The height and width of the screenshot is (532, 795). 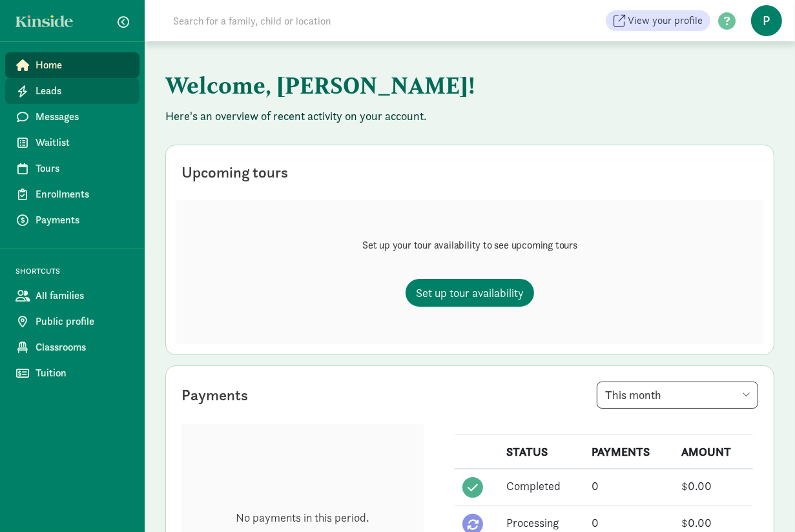 I want to click on div: Chat Widget, so click(x=762, y=501).